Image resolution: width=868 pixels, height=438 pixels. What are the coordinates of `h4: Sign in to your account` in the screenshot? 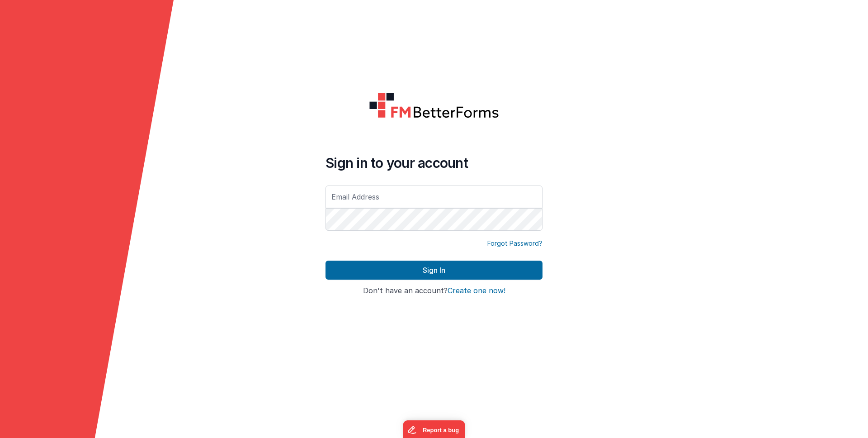 It's located at (434, 163).